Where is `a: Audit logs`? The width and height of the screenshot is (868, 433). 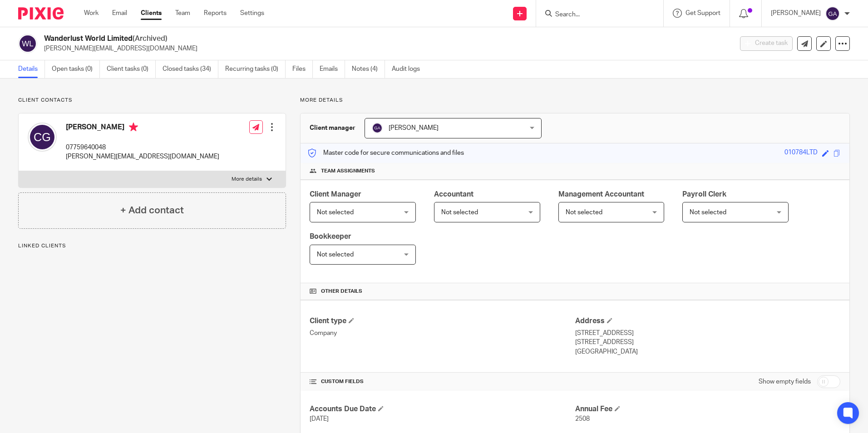
a: Audit logs is located at coordinates (409, 69).